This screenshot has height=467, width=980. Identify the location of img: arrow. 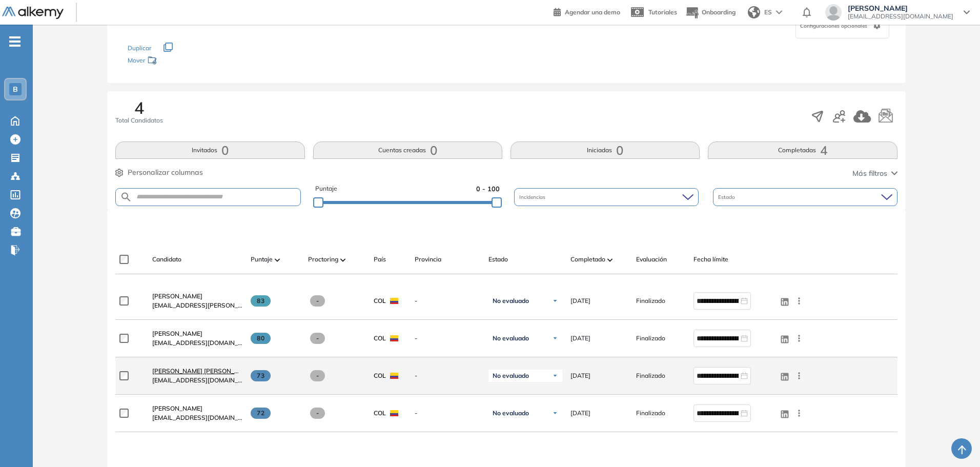
(779, 12).